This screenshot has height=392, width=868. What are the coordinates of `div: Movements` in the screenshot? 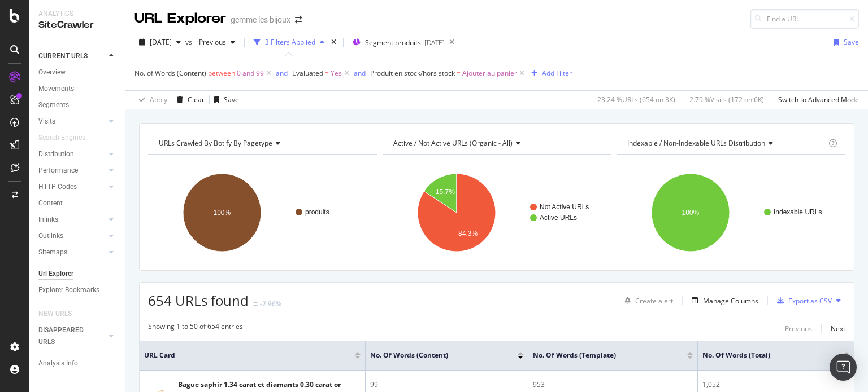 It's located at (55, 89).